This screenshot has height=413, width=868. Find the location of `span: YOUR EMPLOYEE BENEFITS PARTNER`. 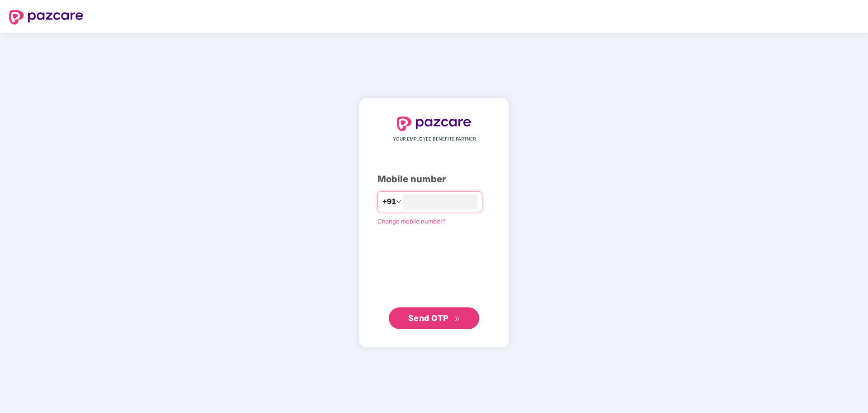

span: YOUR EMPLOYEE BENEFITS PARTNER is located at coordinates (434, 139).